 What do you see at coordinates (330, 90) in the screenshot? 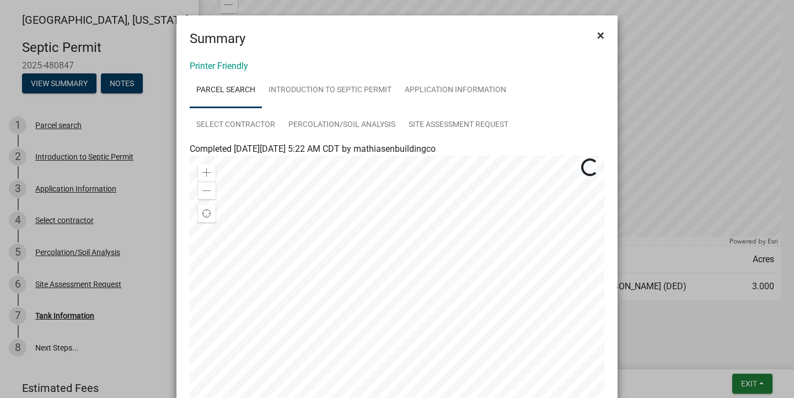
I see `a: Introduction to Septic Permit` at bounding box center [330, 90].